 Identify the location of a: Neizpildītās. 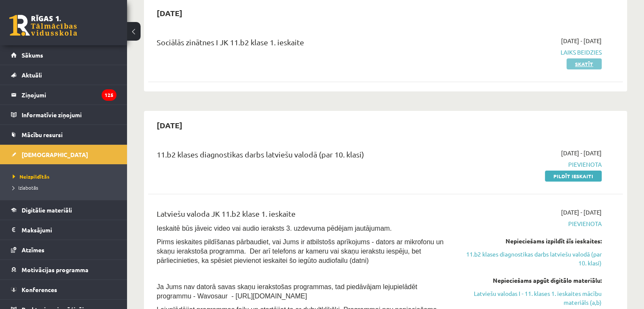
(65, 177).